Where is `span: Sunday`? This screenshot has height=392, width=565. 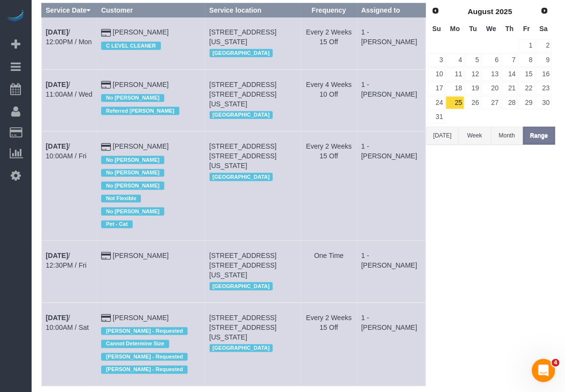 span: Sunday is located at coordinates (436, 28).